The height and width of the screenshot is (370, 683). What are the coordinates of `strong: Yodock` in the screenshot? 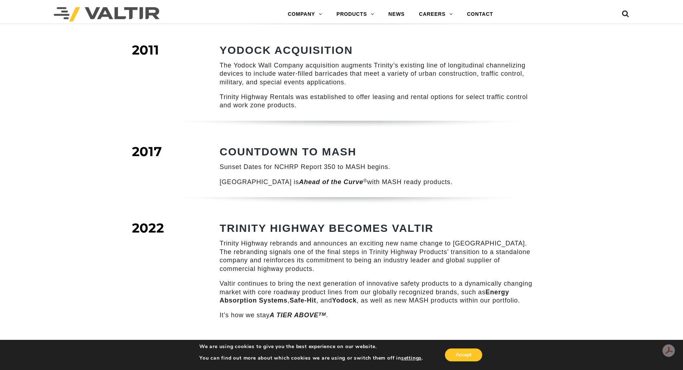 It's located at (344, 300).